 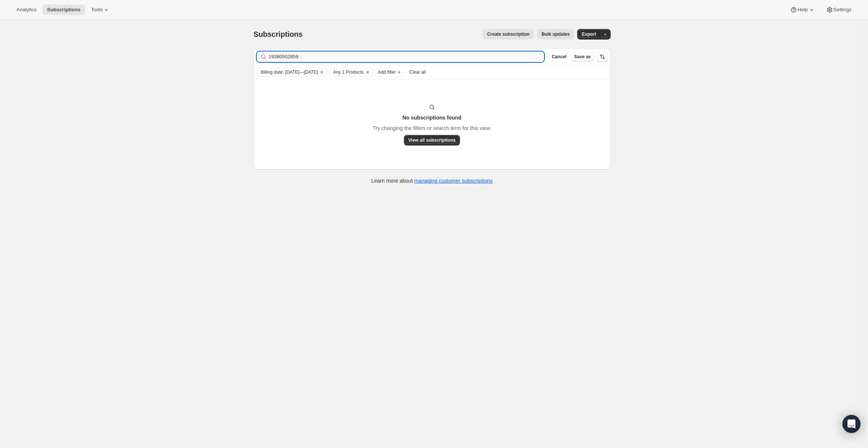 What do you see at coordinates (346, 72) in the screenshot?
I see `button: Any 1 Products` at bounding box center [346, 72].